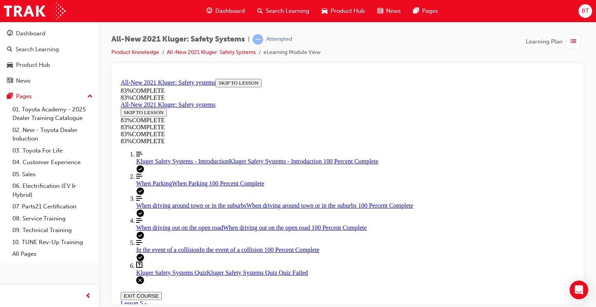 The image size is (596, 307). What do you see at coordinates (24, 96) in the screenshot?
I see `div: Pages` at bounding box center [24, 96].